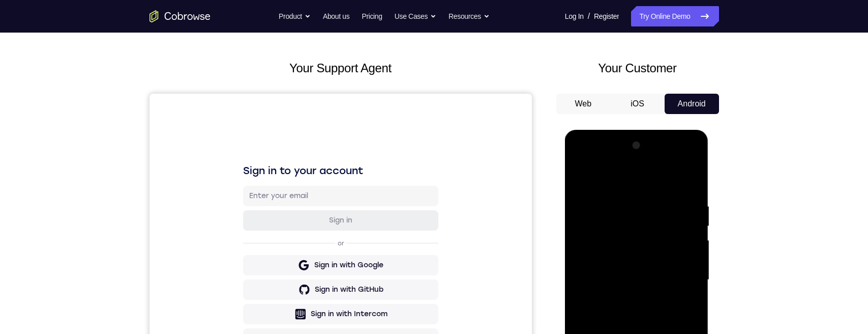 The image size is (868, 334). I want to click on button: Web, so click(583, 104).